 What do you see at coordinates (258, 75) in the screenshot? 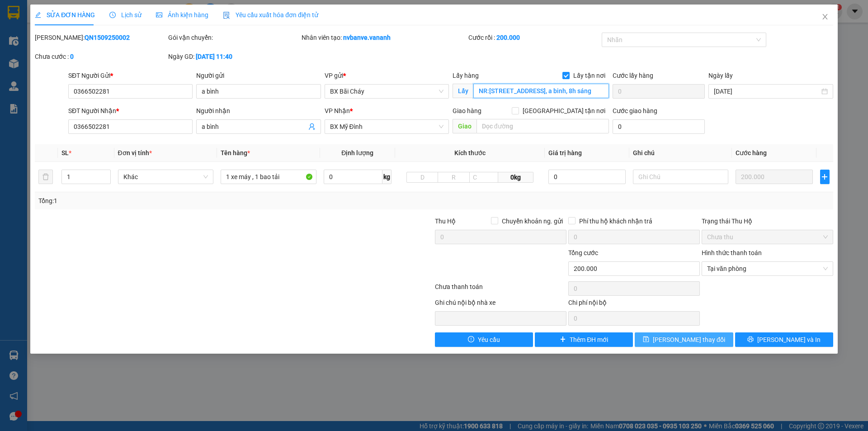
I see `div: Người gửi` at bounding box center [258, 75].